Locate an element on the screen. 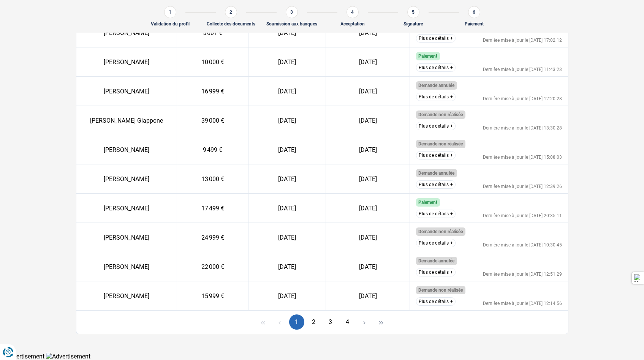 Image resolution: width=644 pixels, height=360 pixels. div: 5 is located at coordinates (413, 12).